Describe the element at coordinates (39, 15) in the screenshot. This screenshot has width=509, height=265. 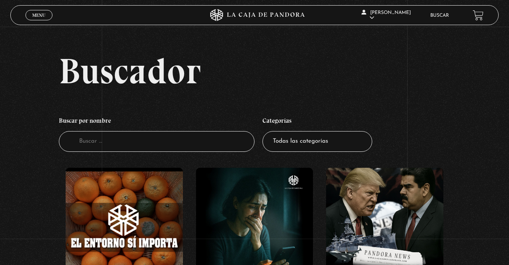
I see `span: Menu` at that location.